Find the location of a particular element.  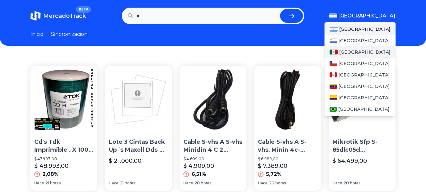

p: $ 47.993,00 is located at coordinates (64, 159).